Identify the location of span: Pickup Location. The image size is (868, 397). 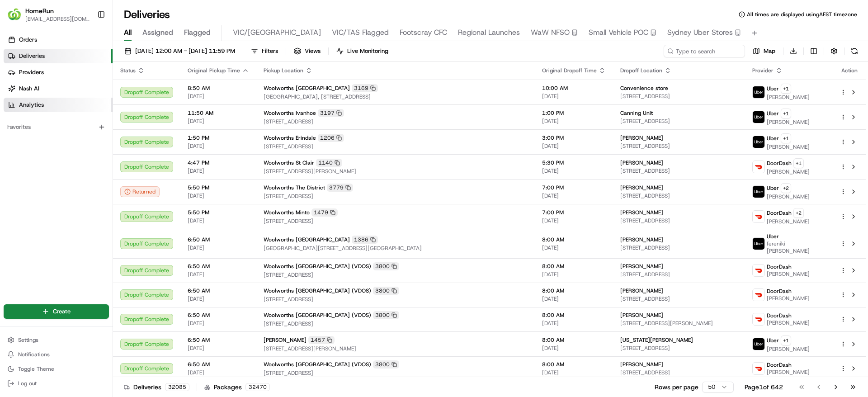
(284, 70).